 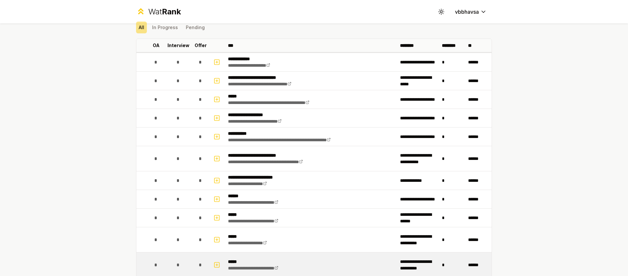 What do you see at coordinates (200, 45) in the screenshot?
I see `p: Offer` at bounding box center [200, 45].